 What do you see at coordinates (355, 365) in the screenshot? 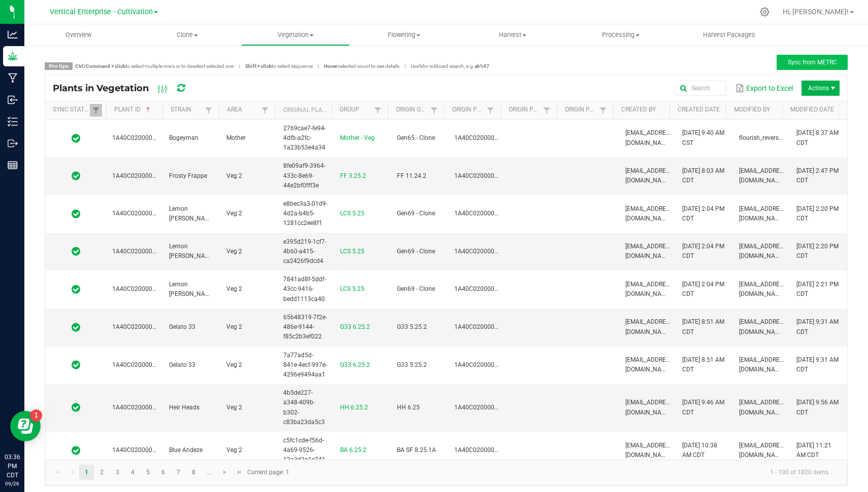
I see `a: G33 6.25.2` at bounding box center [355, 365].